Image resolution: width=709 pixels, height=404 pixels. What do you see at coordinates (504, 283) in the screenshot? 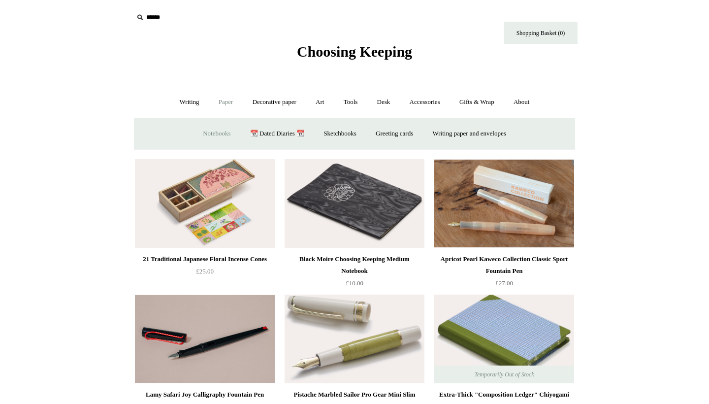
I see `span: £27.00` at bounding box center [504, 283].